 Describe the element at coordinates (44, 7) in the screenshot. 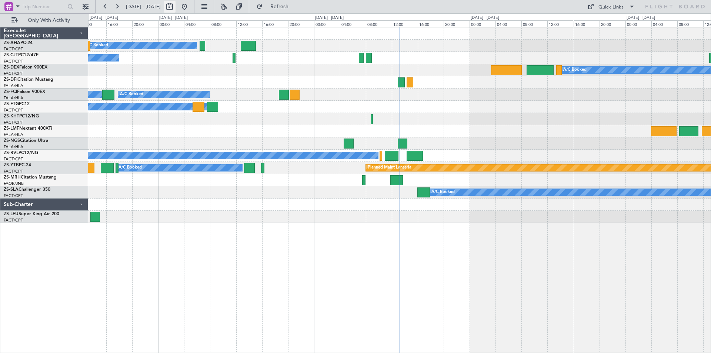

I see `input: Trip Number` at that location.